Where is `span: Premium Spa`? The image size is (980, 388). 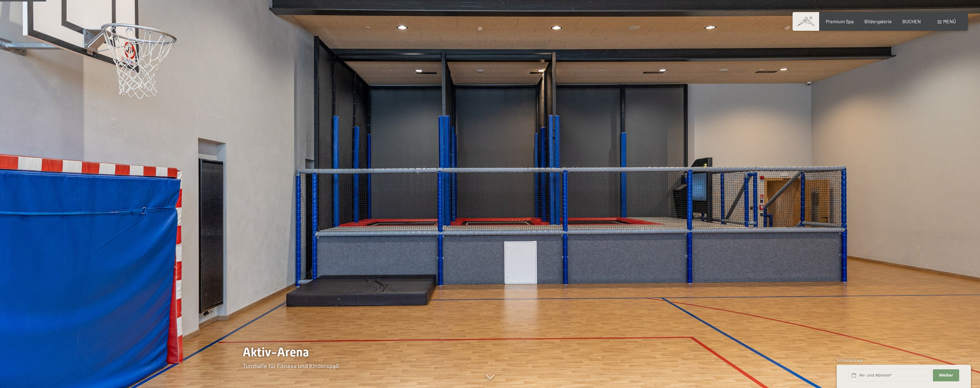 span: Premium Spa is located at coordinates (839, 21).